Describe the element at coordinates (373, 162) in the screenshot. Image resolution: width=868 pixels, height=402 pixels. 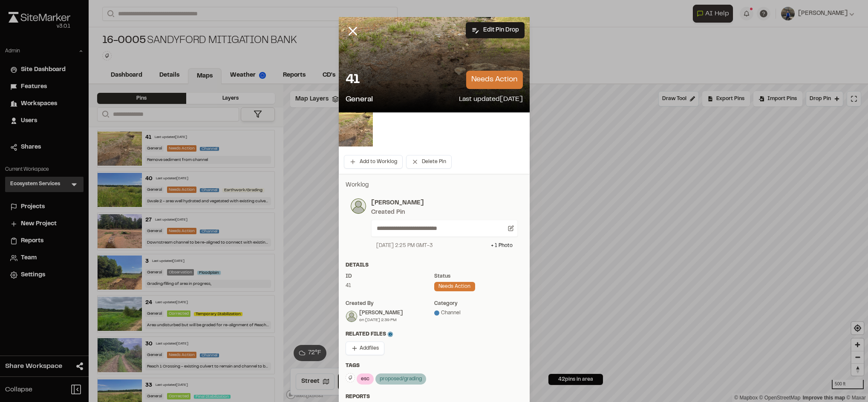
I see `button: Add to Worklog` at that location.